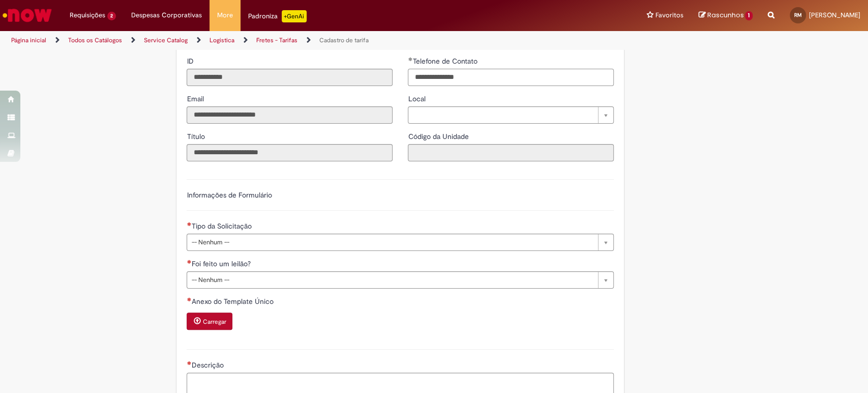  Describe the element at coordinates (511, 153) in the screenshot. I see `input: Código da Unidade` at that location.